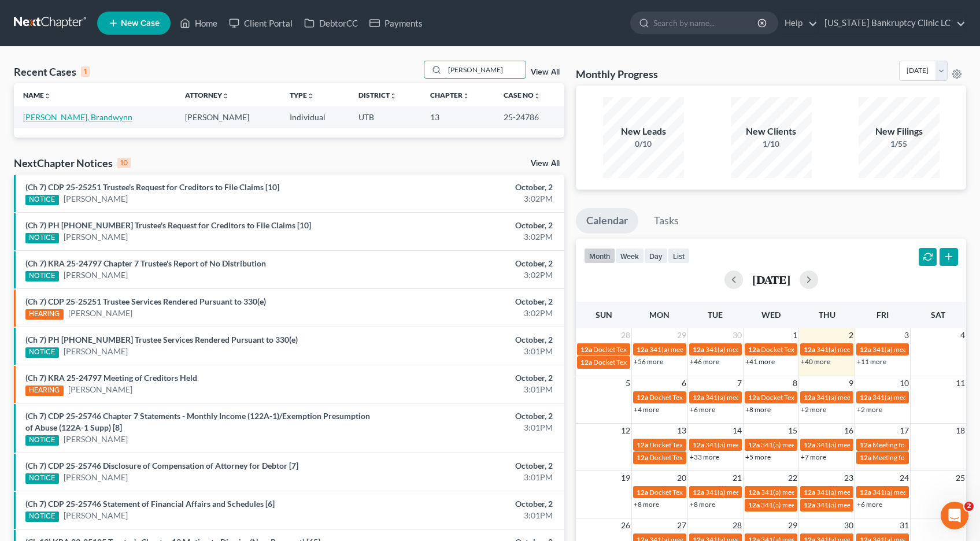  I want to click on a: (Ch 7) KRA 25-24797 Chapter 7 Trustee's Report of No Distribution, so click(146, 263).